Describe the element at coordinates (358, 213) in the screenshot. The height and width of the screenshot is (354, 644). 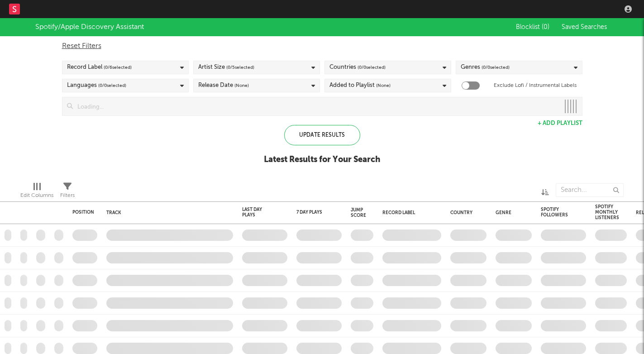
I see `div: Jump Score` at that location.